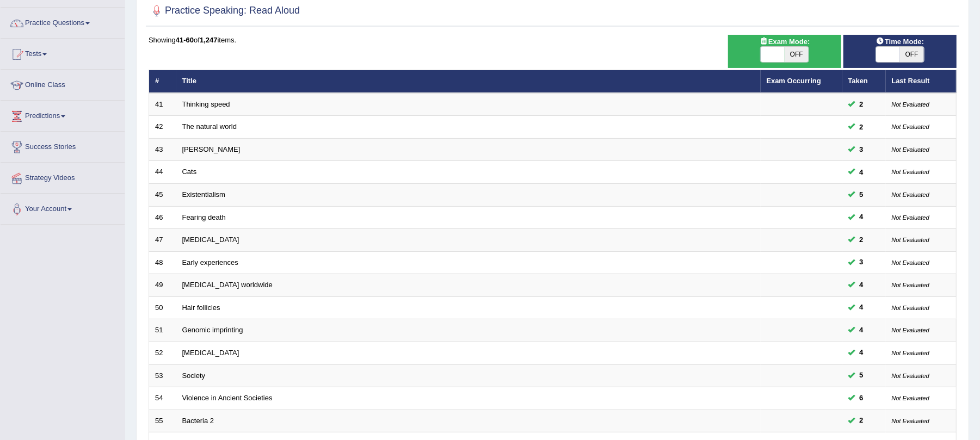 This screenshot has width=980, height=440. I want to click on div: Showing of items., so click(552, 40).